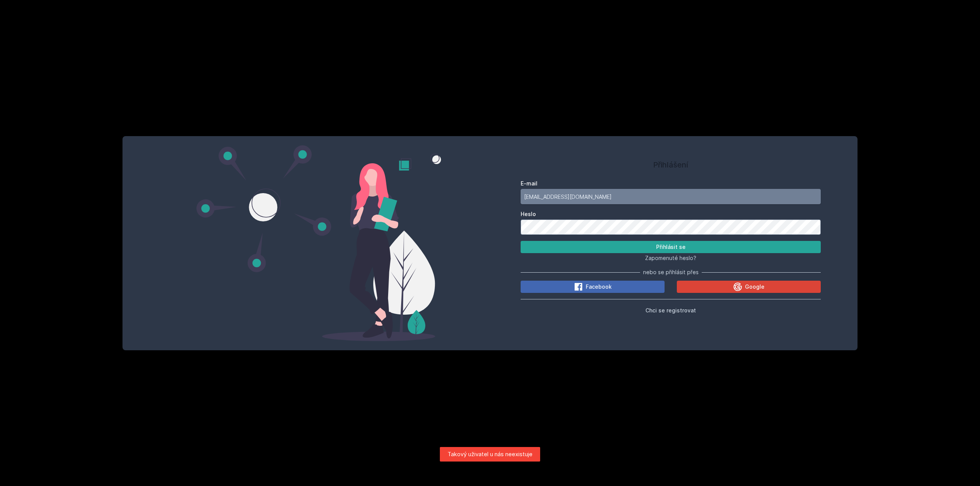 This screenshot has width=980, height=486. I want to click on h1: Přihlášení, so click(671, 165).